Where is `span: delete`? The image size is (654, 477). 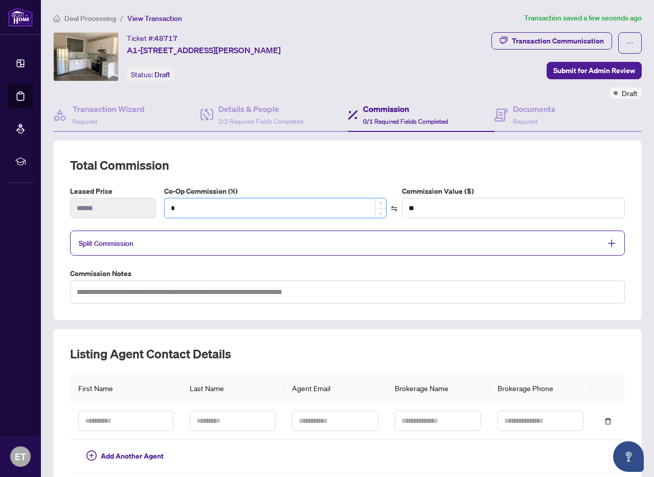
span: delete is located at coordinates (608, 421).